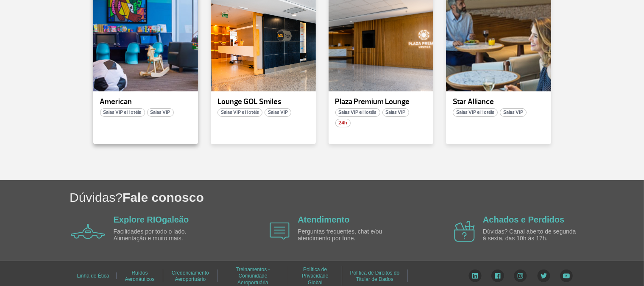  What do you see at coordinates (140, 276) in the screenshot?
I see `a: Ruídos Aeronáuticos` at bounding box center [140, 276].